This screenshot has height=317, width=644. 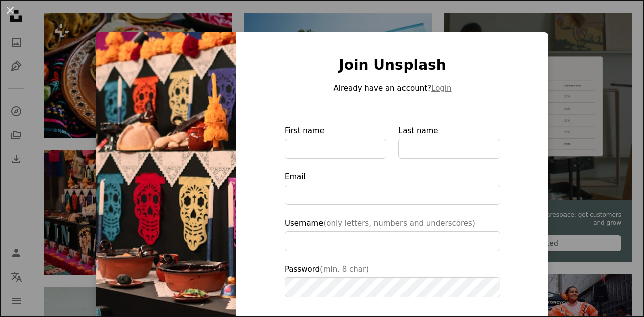 What do you see at coordinates (344, 269) in the screenshot?
I see `span: (min. 8 char)` at bounding box center [344, 269].